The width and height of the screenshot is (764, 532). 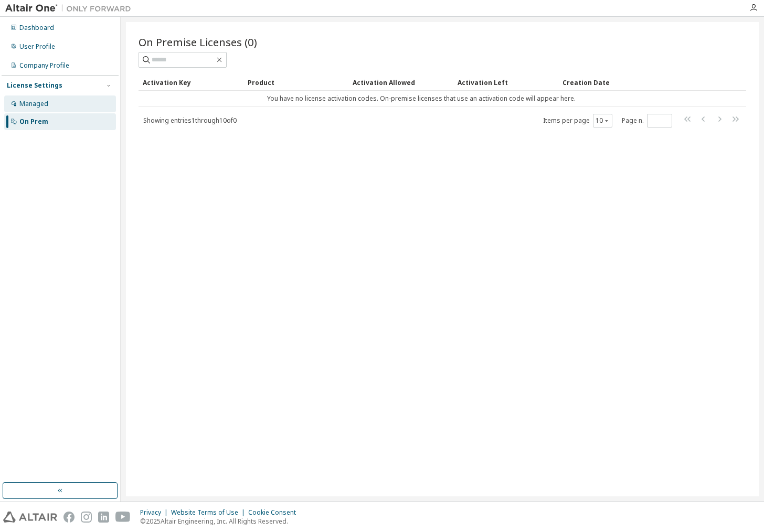 I want to click on img: altair_logo.svg, so click(x=30, y=517).